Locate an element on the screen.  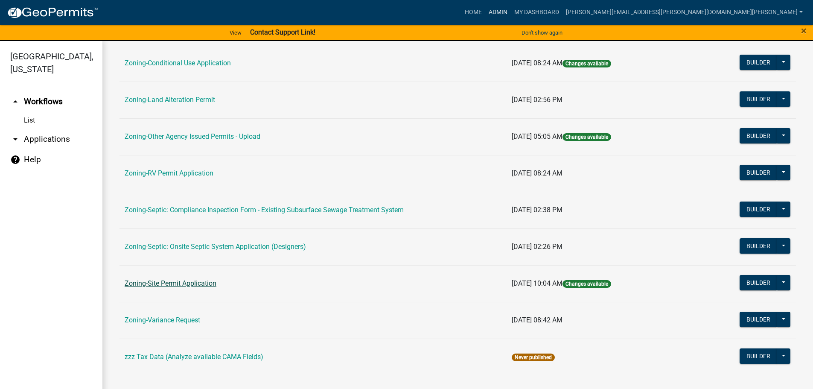
i: arrow_drop_down is located at coordinates (15, 139).